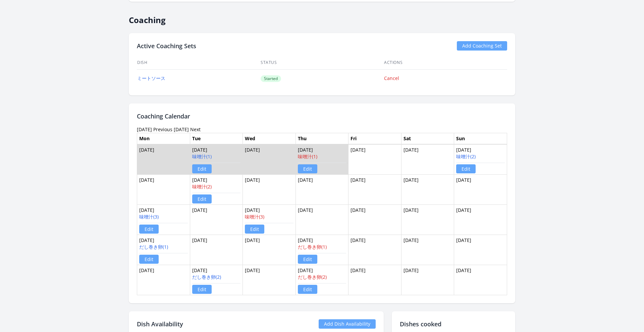 The image size is (644, 332). What do you see at coordinates (160, 324) in the screenshot?
I see `h2: Dish Availability` at bounding box center [160, 324].